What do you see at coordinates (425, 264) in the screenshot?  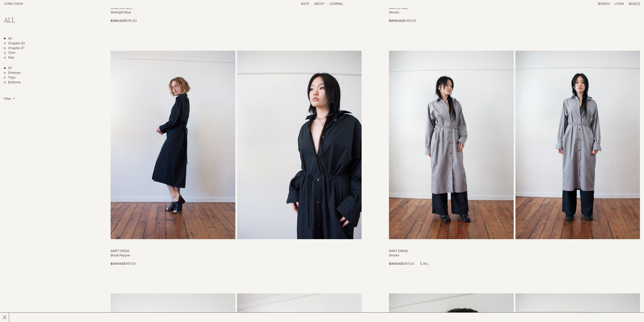 I see `span: M` at bounding box center [425, 264].